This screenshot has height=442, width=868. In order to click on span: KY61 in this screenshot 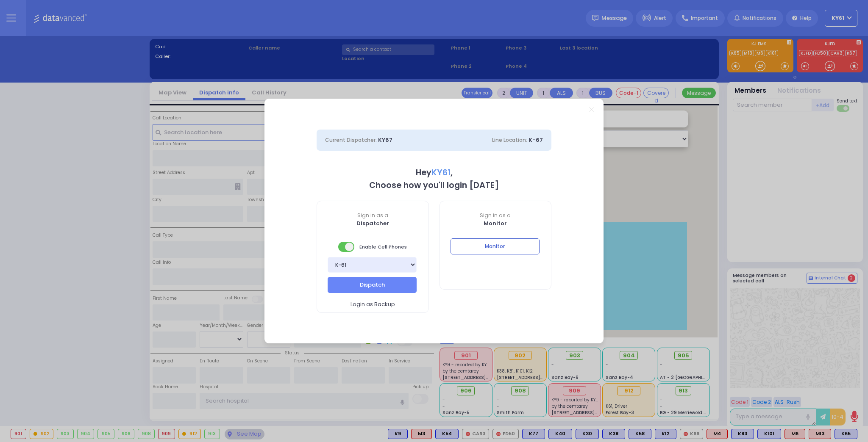, I will do `click(441, 173)`.